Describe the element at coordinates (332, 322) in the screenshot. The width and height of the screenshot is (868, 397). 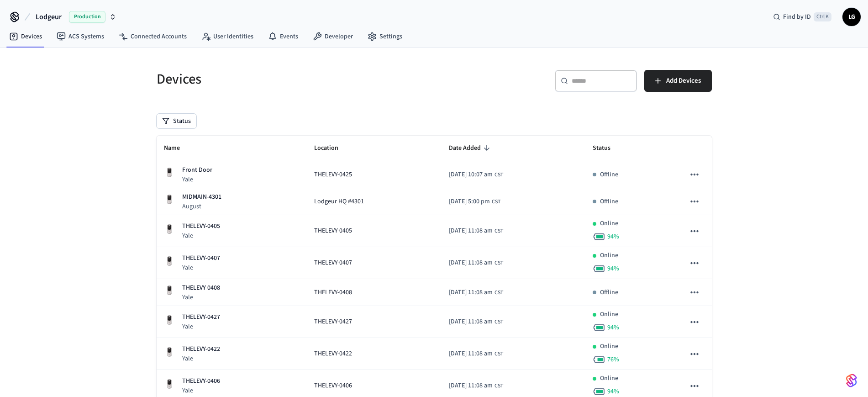
I see `span: THELEVY-0427` at that location.